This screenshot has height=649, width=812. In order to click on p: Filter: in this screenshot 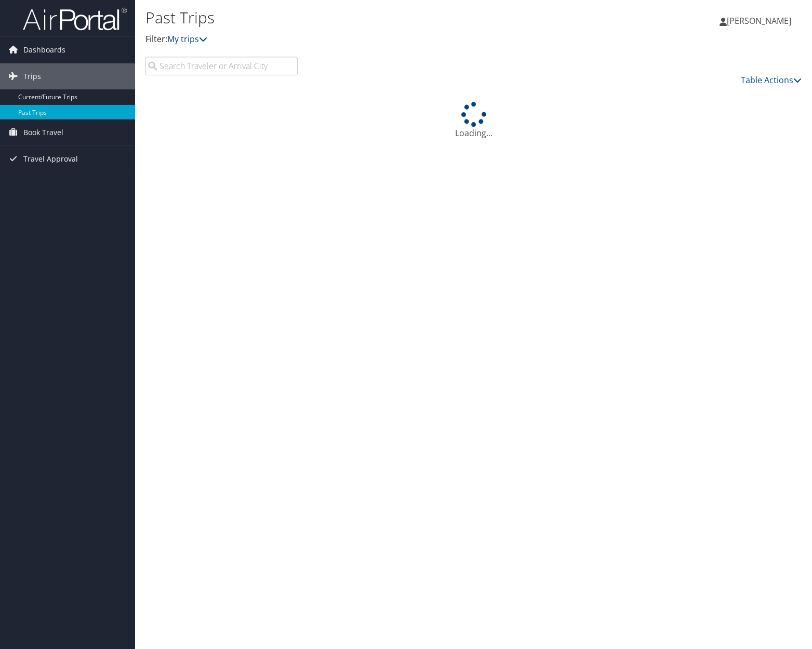, I will do `click(364, 40)`.